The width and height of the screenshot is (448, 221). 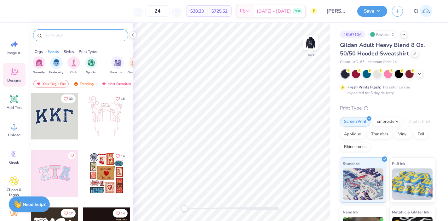 I want to click on div: Back, so click(x=311, y=55).